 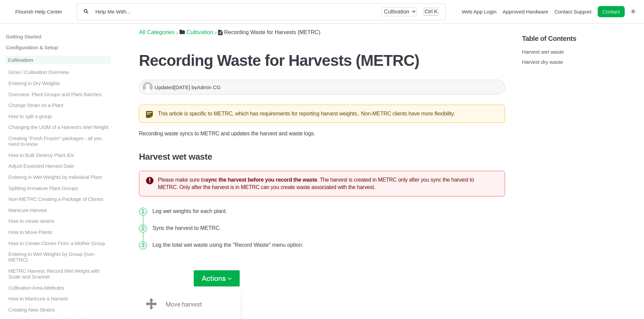 What do you see at coordinates (542, 62) in the screenshot?
I see `a: Harvest dry waste` at bounding box center [542, 62].